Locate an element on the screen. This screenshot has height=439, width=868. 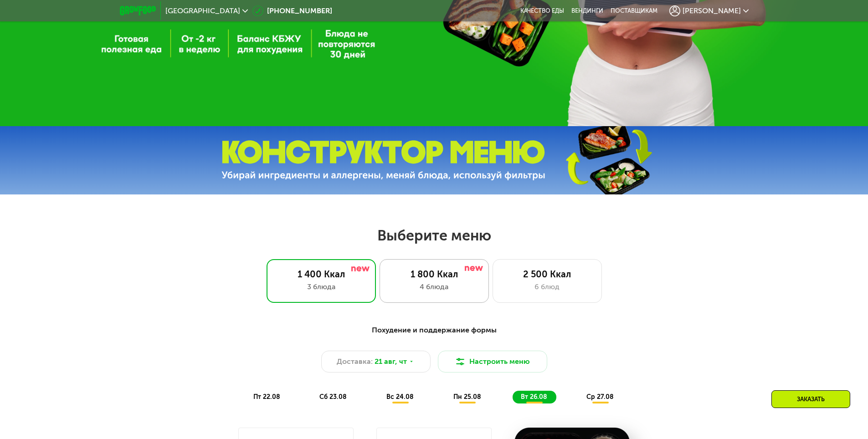
span: пт 22.08 is located at coordinates (267, 397).